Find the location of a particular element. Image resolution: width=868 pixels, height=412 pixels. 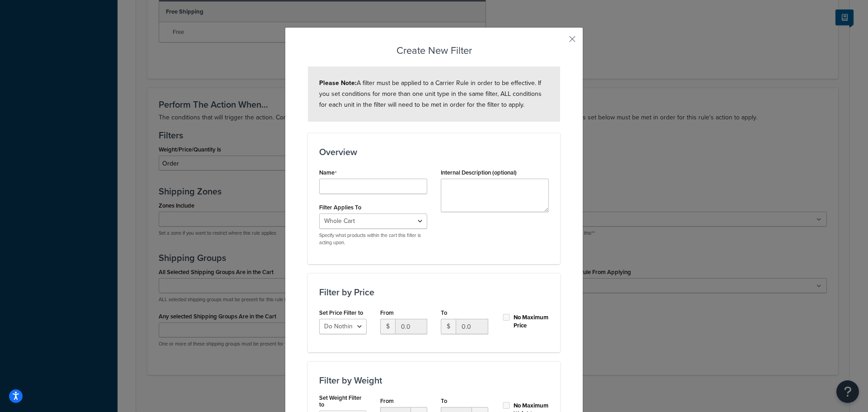

label: Name is located at coordinates (328, 173).